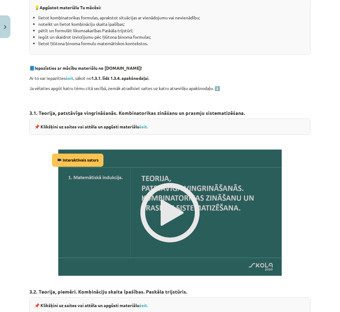 The image size is (340, 312). I want to click on a: šeit, so click(69, 78).